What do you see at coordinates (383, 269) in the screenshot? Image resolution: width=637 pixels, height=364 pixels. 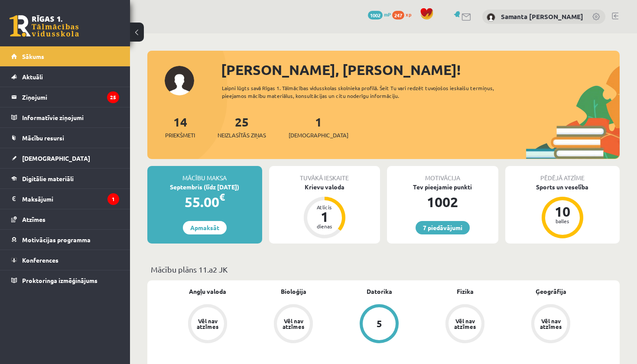 I see `p: Mācību plāns 11.a2 JK` at bounding box center [383, 269].